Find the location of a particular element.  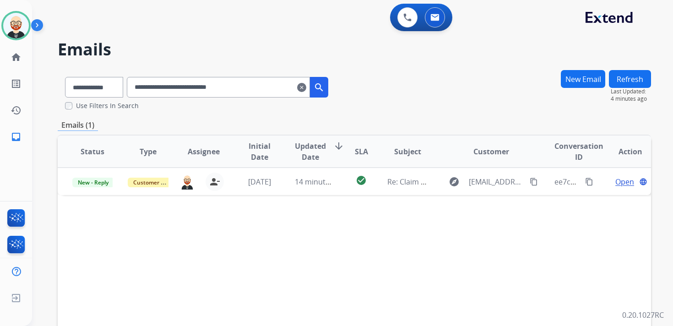

mat-icon: search is located at coordinates (319, 87).